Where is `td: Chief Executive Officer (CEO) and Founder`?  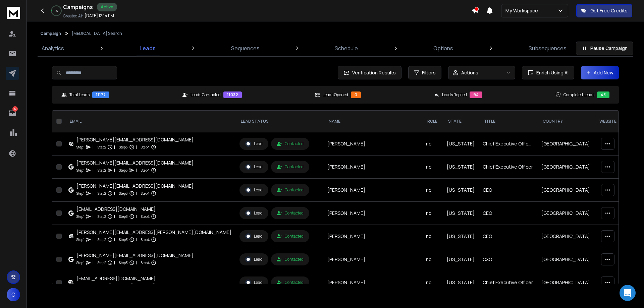 td: Chief Executive Officer (CEO) and Founder is located at coordinates (507, 144).